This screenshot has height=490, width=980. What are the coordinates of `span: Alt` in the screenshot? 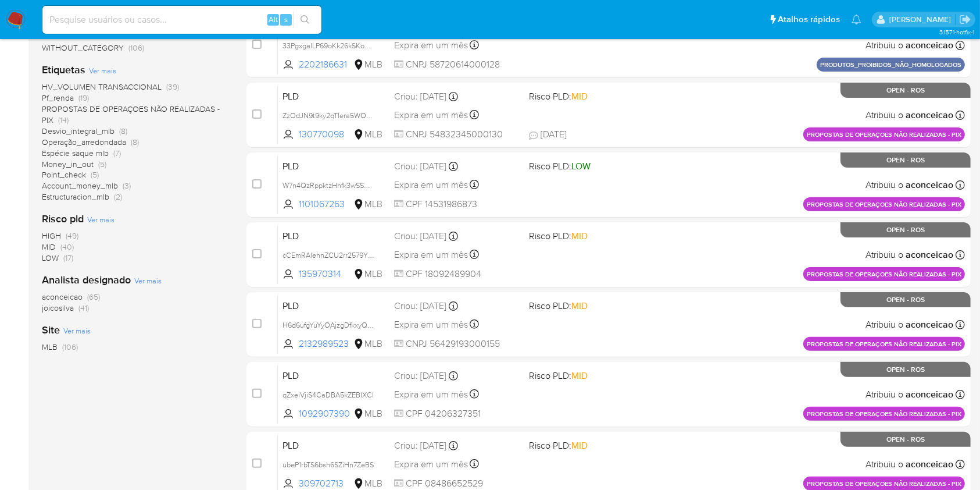 It's located at (273, 19).